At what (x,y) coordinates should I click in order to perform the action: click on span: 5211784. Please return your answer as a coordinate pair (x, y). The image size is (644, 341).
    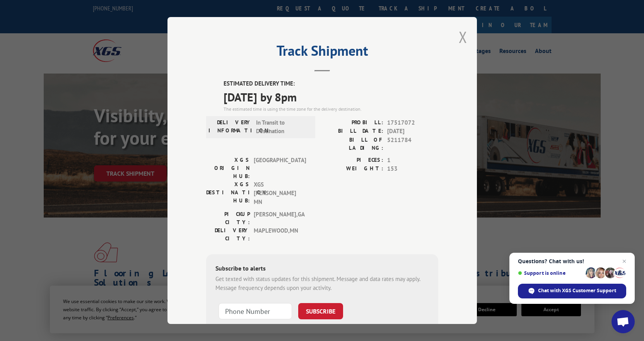
    Looking at the image, I should click on (413, 144).